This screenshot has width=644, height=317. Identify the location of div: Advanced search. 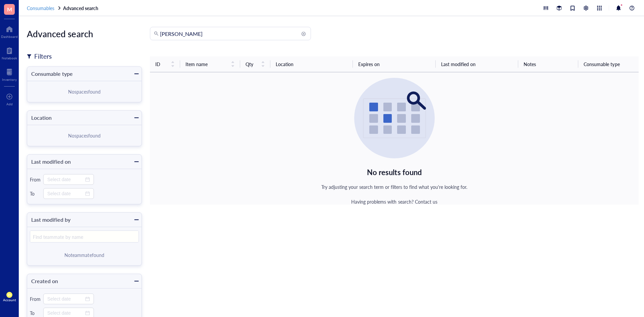
(84, 34).